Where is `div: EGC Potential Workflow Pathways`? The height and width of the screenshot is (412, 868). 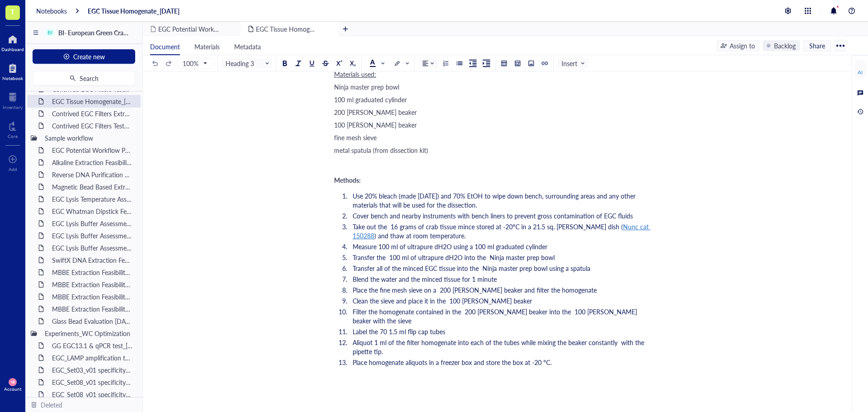
div: EGC Potential Workflow Pathways is located at coordinates (92, 150).